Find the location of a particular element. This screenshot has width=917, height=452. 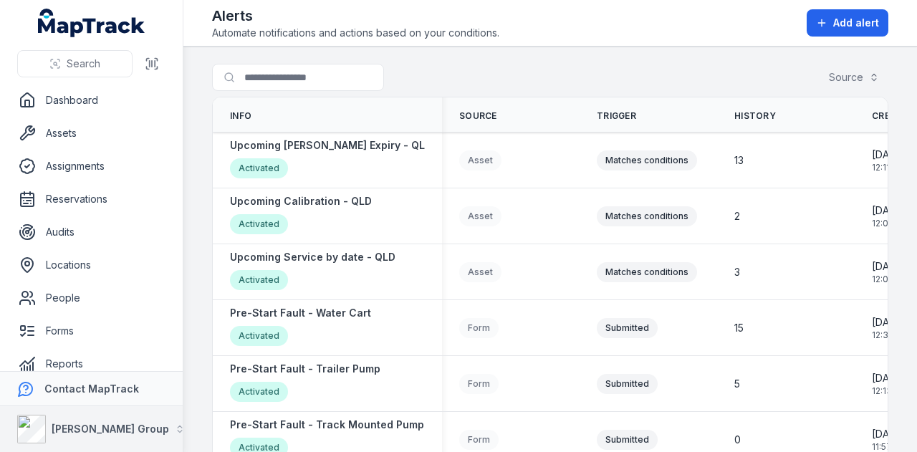

strong: Pre-Start Fault - Water Cart is located at coordinates (300, 313).